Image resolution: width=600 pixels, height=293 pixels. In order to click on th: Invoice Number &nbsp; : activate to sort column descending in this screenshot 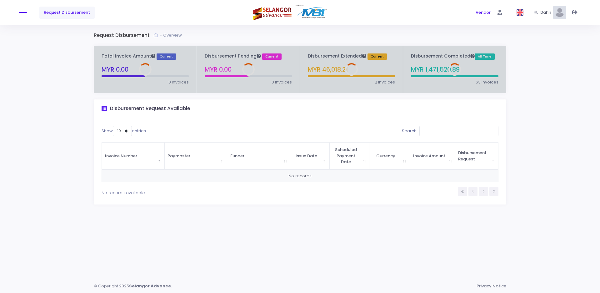, I will do `click(133, 156)`.